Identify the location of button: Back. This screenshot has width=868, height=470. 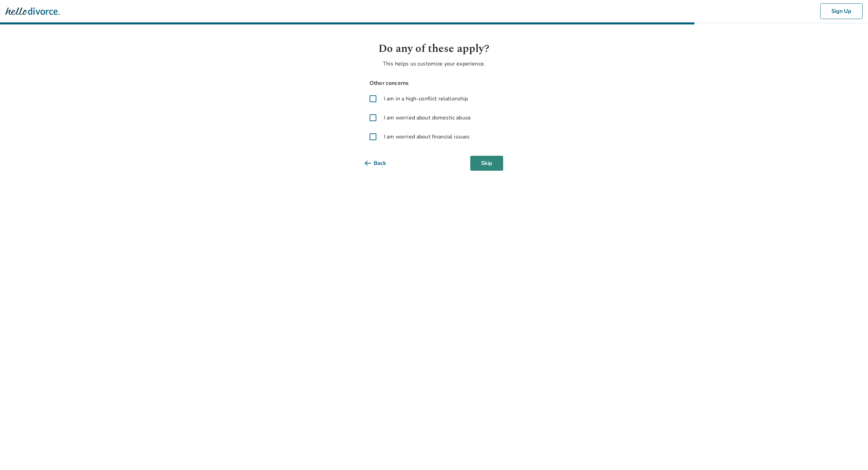
(381, 163).